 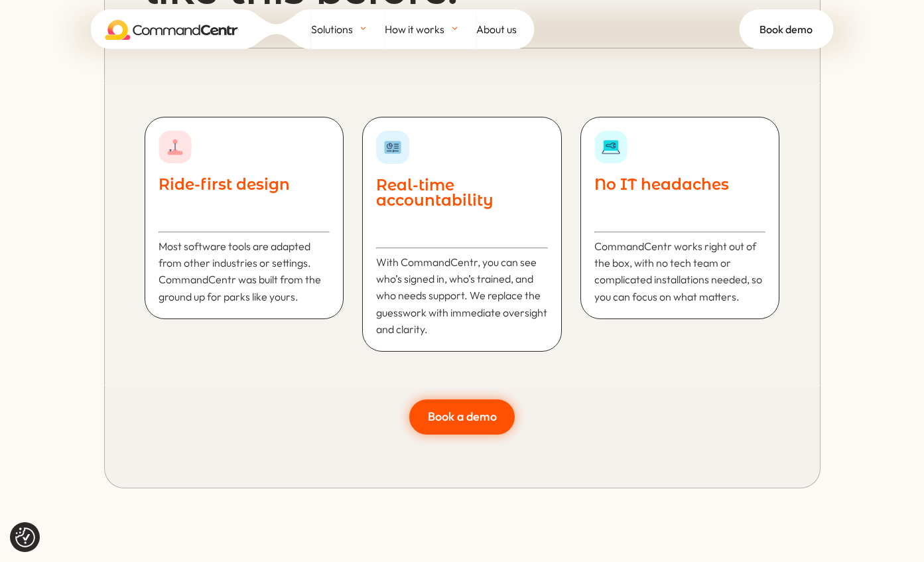 What do you see at coordinates (25, 538) in the screenshot?
I see `img: Revisit consent button` at bounding box center [25, 538].